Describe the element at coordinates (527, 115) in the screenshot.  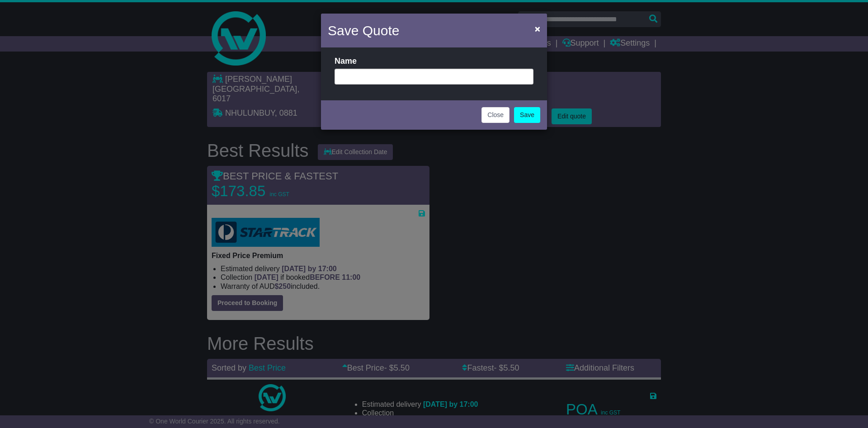
I see `a: Save` at that location.